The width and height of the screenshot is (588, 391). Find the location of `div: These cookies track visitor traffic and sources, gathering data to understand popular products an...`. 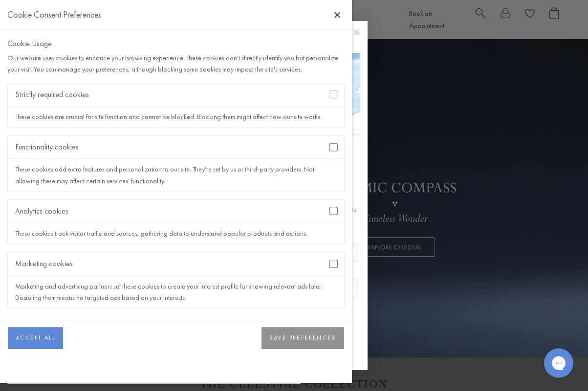

div: These cookies track visitor traffic and sources, gathering data to understand popular products an... is located at coordinates (176, 233).